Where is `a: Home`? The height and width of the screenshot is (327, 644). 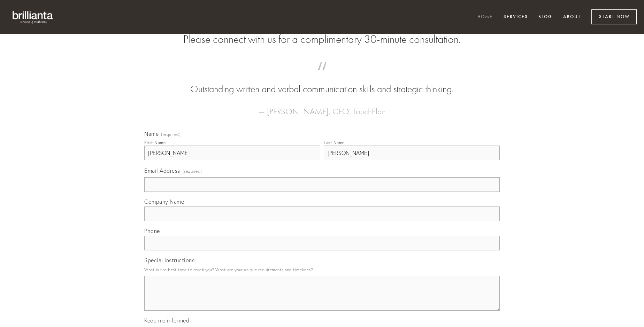 a: Home is located at coordinates (485, 17).